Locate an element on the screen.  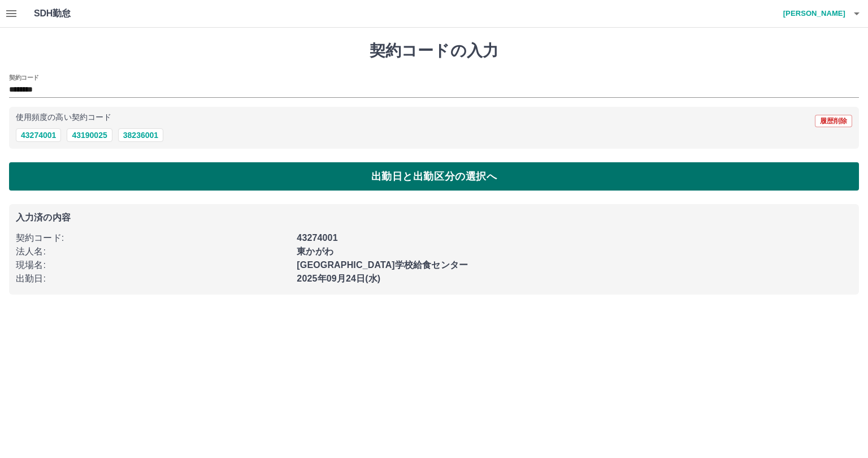
b: 43274001 is located at coordinates (317, 237).